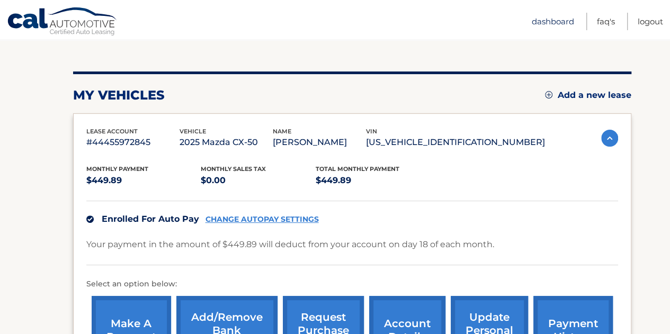 The height and width of the screenshot is (334, 670). Describe the element at coordinates (119, 95) in the screenshot. I see `h2: my vehicles` at that location.